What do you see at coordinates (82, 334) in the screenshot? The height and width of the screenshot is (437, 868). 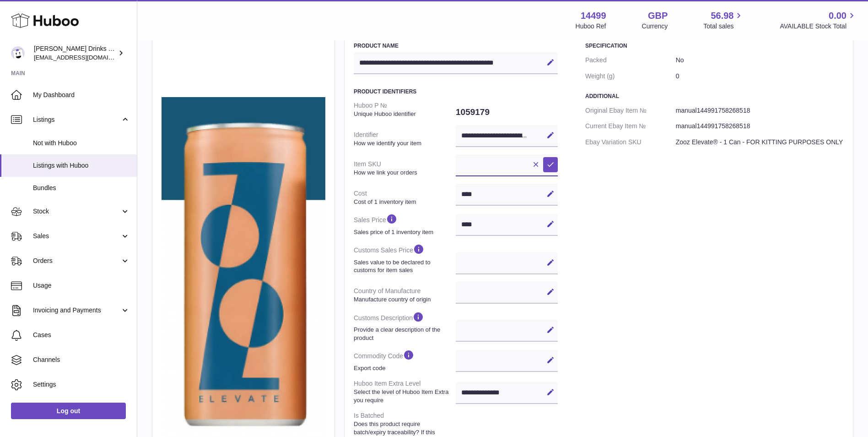 I see `span: Cases` at bounding box center [82, 334].